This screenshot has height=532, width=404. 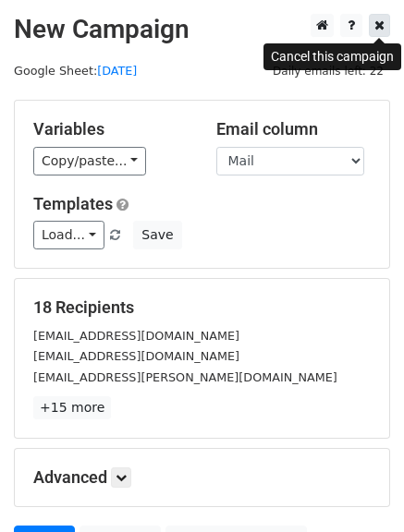 What do you see at coordinates (202, 30) in the screenshot?
I see `h2: New Campaign` at bounding box center [202, 30].